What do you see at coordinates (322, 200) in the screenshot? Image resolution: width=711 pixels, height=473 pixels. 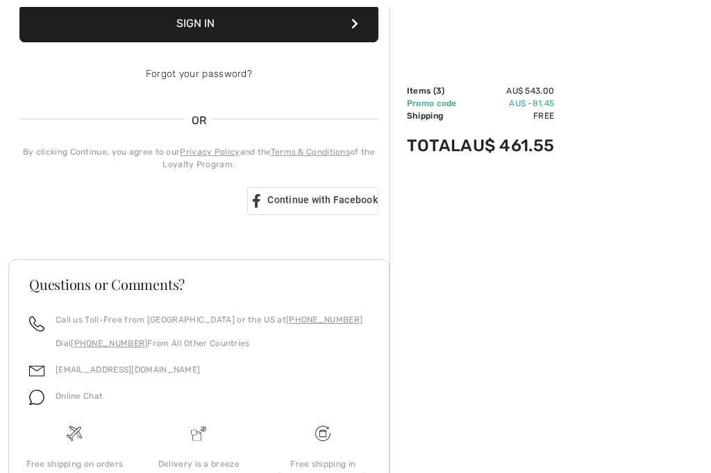 I see `span: Continue with Facebook` at bounding box center [322, 200].